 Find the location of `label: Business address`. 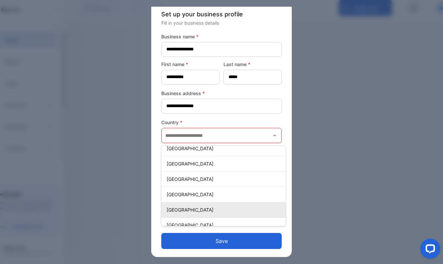

label: Business address is located at coordinates (221, 93).